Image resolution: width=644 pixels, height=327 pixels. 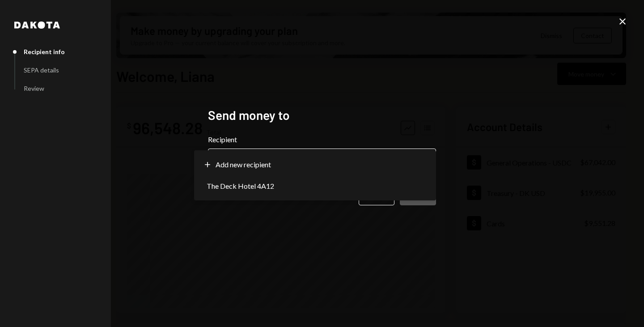 I want to click on div: Review, so click(x=34, y=88).